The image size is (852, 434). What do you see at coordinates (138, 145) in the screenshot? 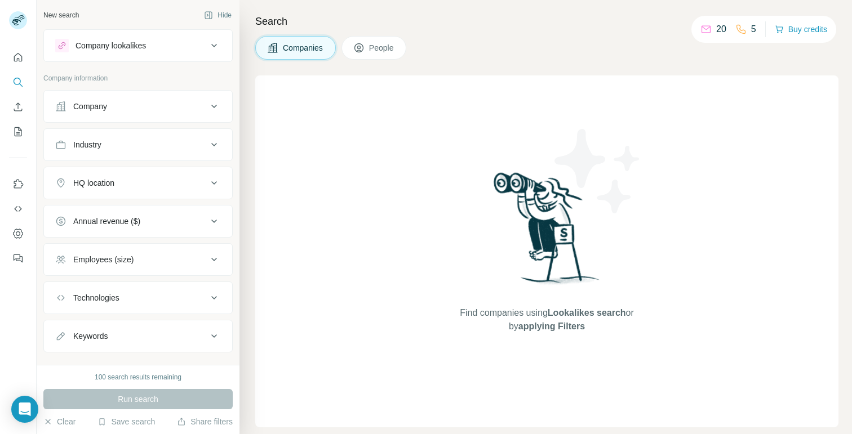
I see `button: Industry` at bounding box center [138, 145].